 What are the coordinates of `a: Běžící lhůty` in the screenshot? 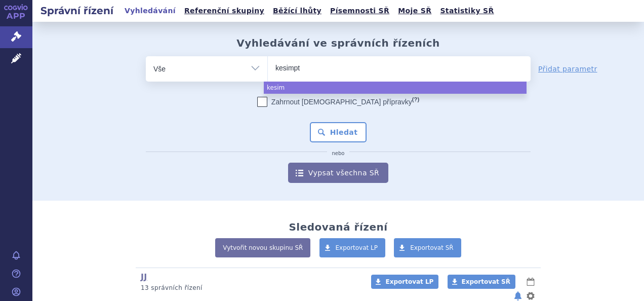 It's located at (297, 10).